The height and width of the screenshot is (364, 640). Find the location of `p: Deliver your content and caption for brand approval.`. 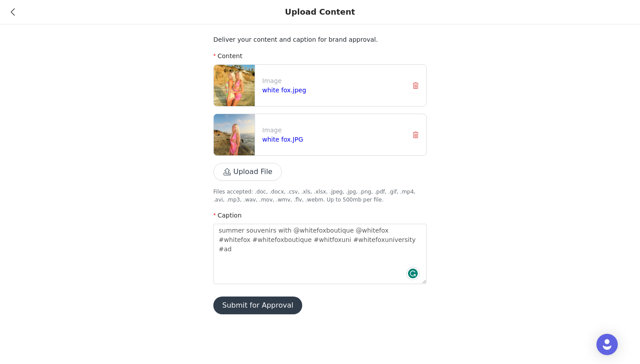

p: Deliver your content and caption for brand approval. is located at coordinates (320, 39).